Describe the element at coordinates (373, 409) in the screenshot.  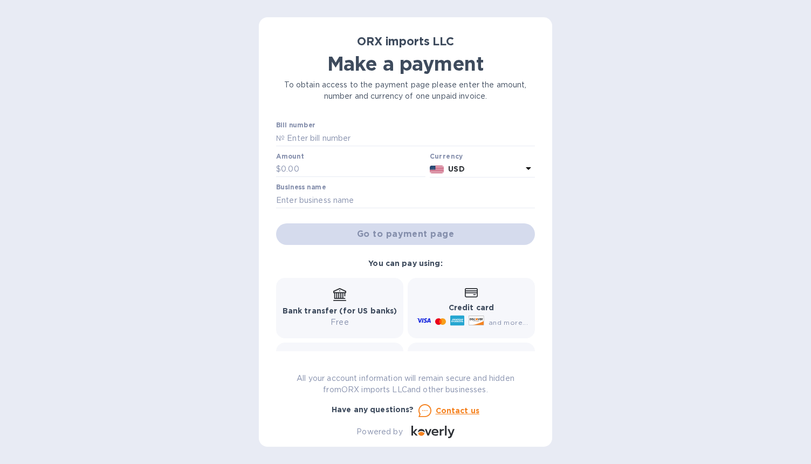
I see `b: Have any questions?` at that location.